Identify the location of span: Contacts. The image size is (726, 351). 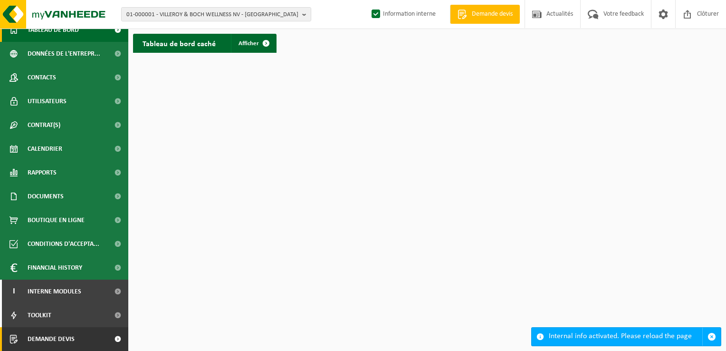
(42, 77).